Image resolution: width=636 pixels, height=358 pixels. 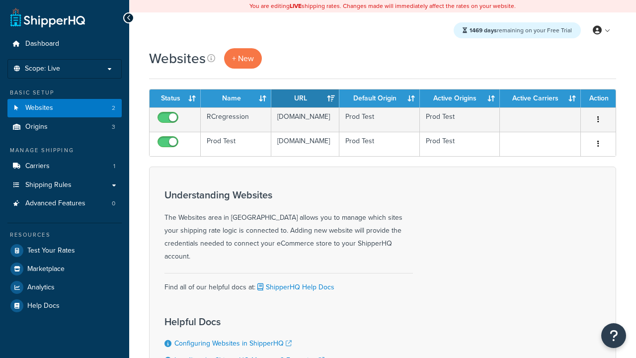 What do you see at coordinates (42, 44) in the screenshot?
I see `span: Dashboard` at bounding box center [42, 44].